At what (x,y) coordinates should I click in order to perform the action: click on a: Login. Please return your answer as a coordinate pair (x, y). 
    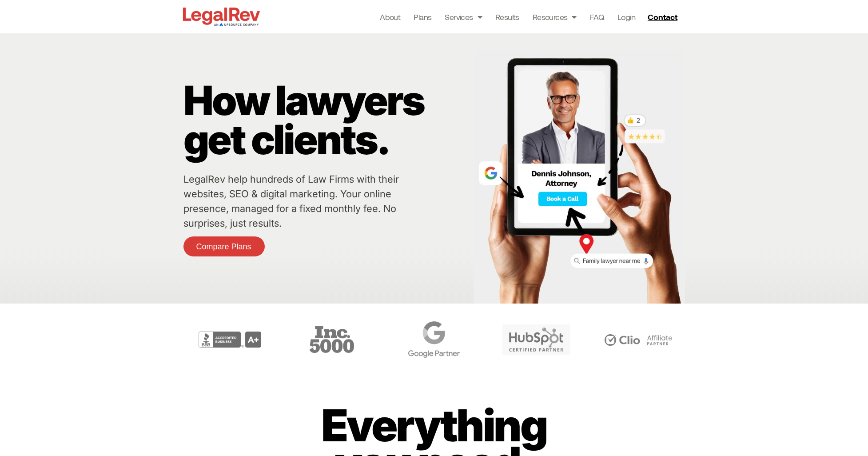
    Looking at the image, I should click on (627, 17).